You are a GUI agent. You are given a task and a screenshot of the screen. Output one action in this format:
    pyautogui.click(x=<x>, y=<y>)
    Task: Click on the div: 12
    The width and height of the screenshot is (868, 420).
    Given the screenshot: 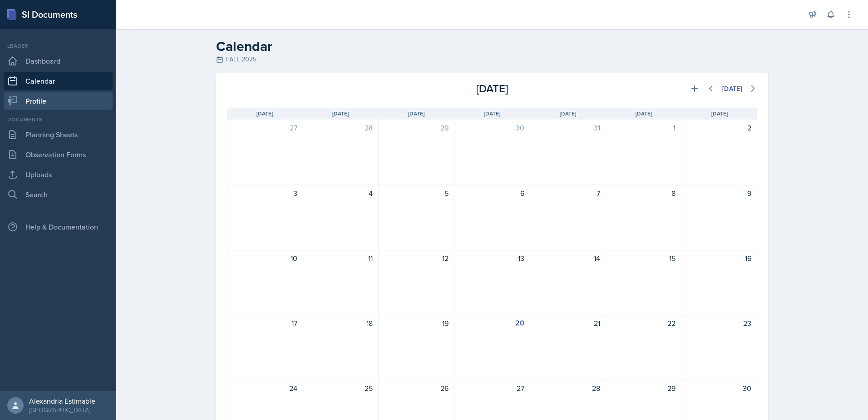 What is the action you would take?
    pyautogui.click(x=416, y=258)
    